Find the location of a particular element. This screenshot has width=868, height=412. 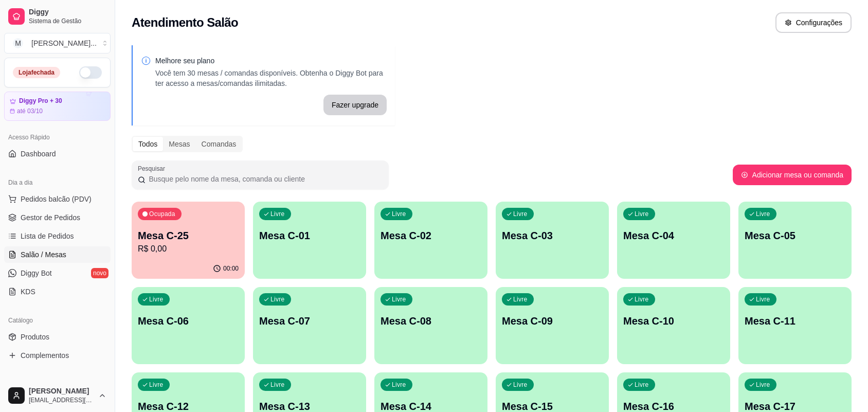

a: Dashboard is located at coordinates (57, 154).